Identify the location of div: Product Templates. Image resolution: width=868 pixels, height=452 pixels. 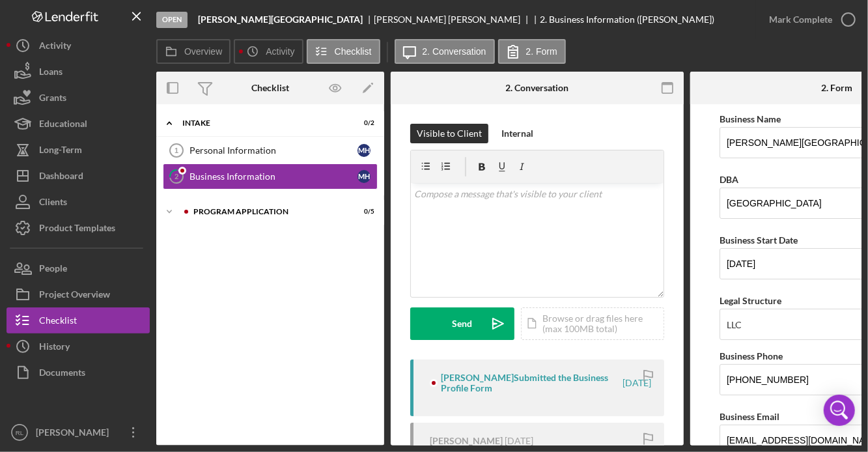
(77, 229).